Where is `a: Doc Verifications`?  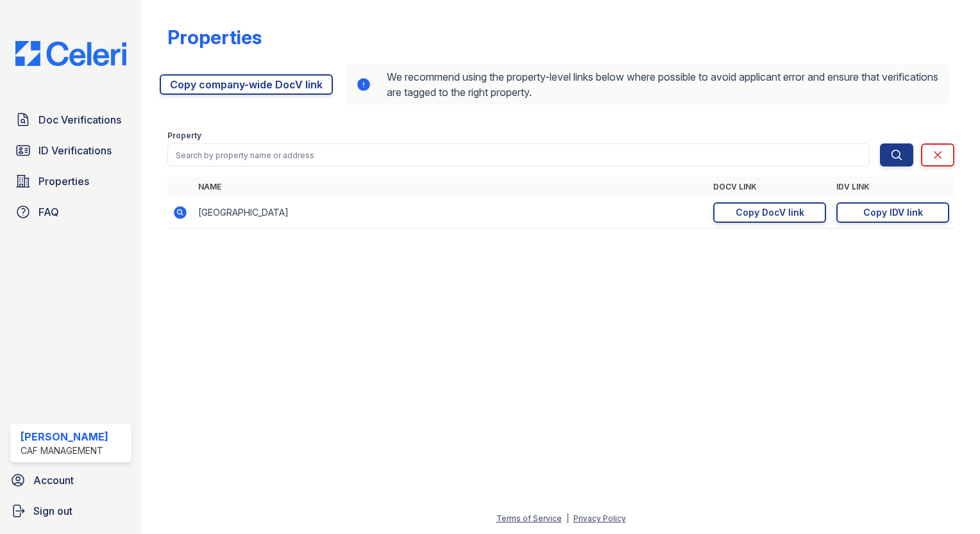
a: Doc Verifications is located at coordinates (71, 120).